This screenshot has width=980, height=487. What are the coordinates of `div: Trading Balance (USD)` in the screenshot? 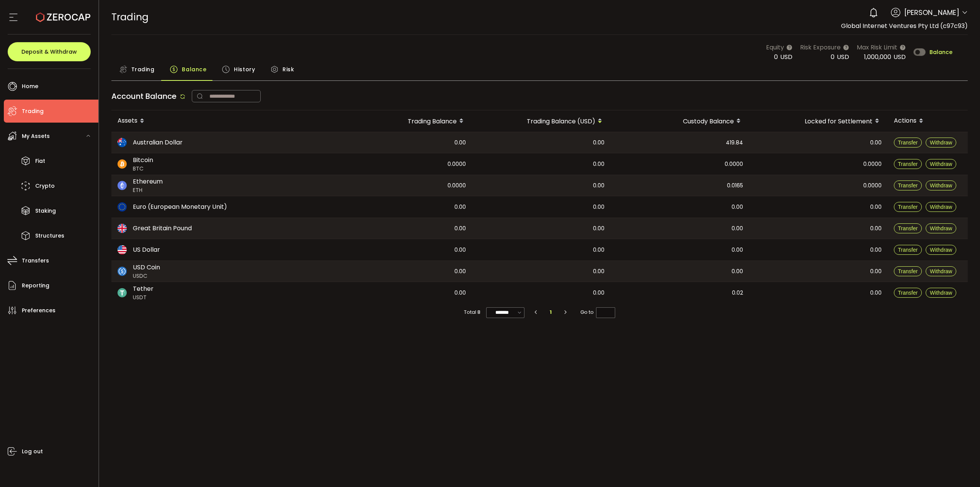 It's located at (542, 121).